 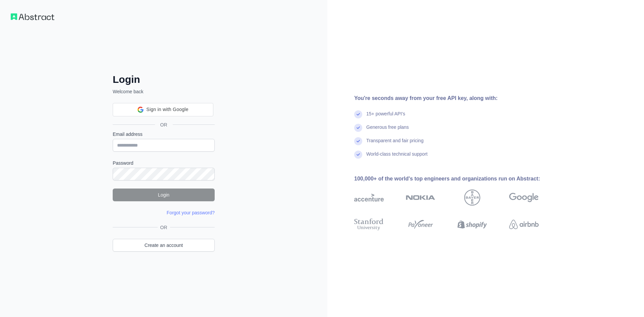 What do you see at coordinates (472, 198) in the screenshot?
I see `img: bayer` at bounding box center [472, 198].